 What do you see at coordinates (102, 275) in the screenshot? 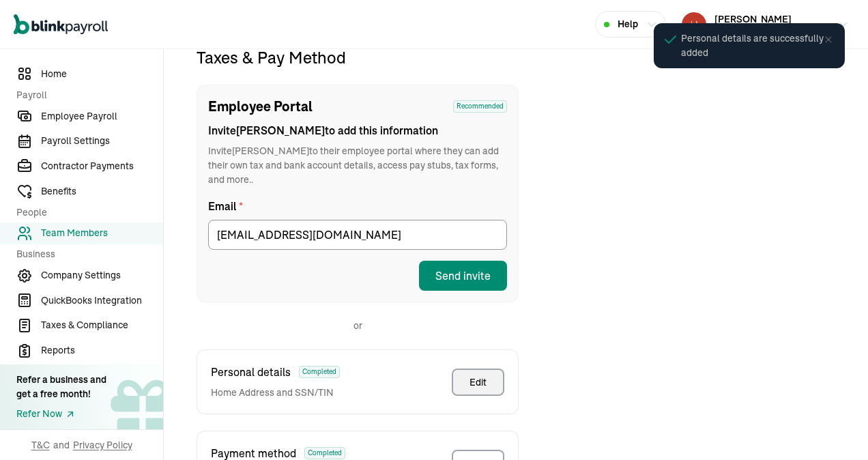
I see `span: Company Settings` at bounding box center [102, 275].